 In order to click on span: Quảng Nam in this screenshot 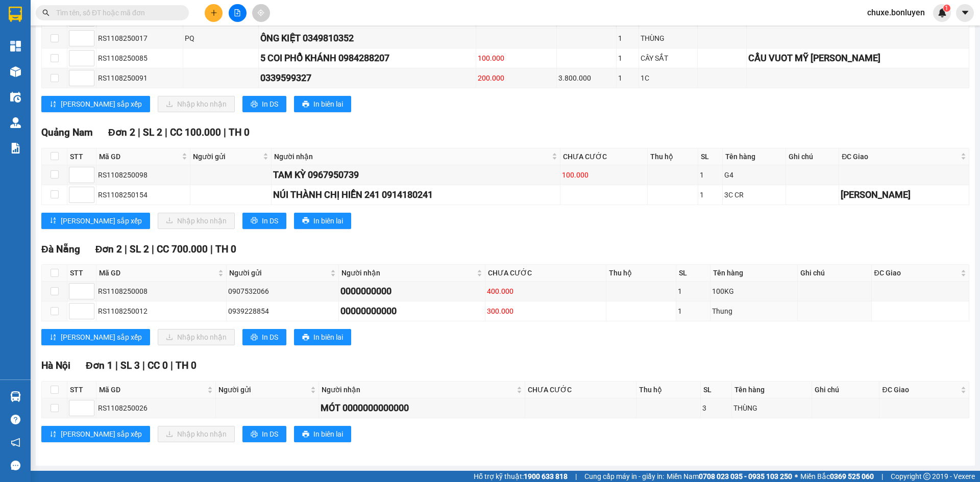, I will do `click(67, 132)`.